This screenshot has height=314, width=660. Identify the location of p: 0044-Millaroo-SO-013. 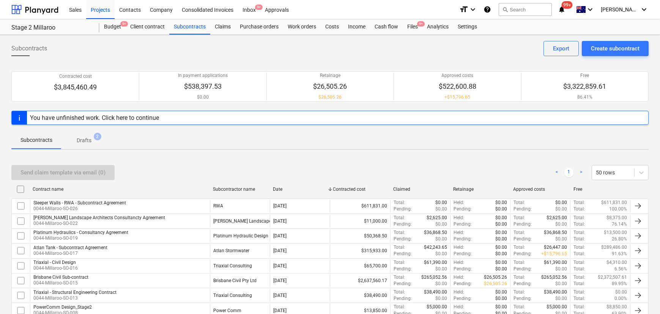
(75, 298).